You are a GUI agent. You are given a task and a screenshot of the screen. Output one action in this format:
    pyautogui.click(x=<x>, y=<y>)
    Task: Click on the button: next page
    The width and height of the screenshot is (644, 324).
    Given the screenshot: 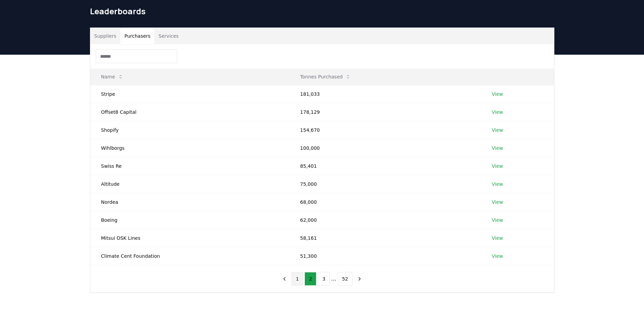 What is the action you would take?
    pyautogui.click(x=360, y=279)
    